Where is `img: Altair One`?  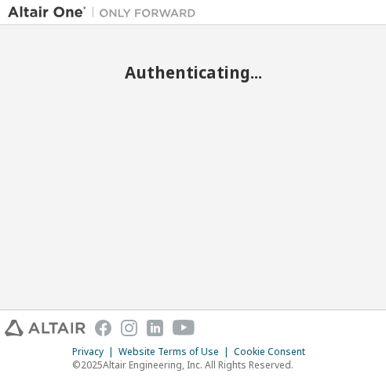 img: Altair One is located at coordinates (106, 13).